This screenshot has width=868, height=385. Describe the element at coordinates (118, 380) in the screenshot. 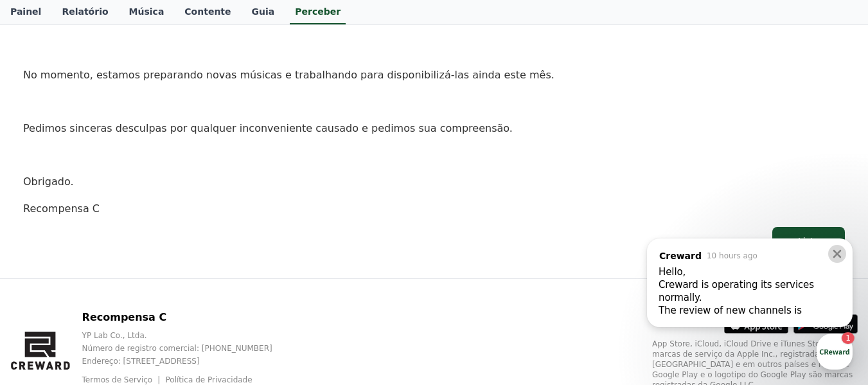

I see `font: Termos de Serviço` at that location.